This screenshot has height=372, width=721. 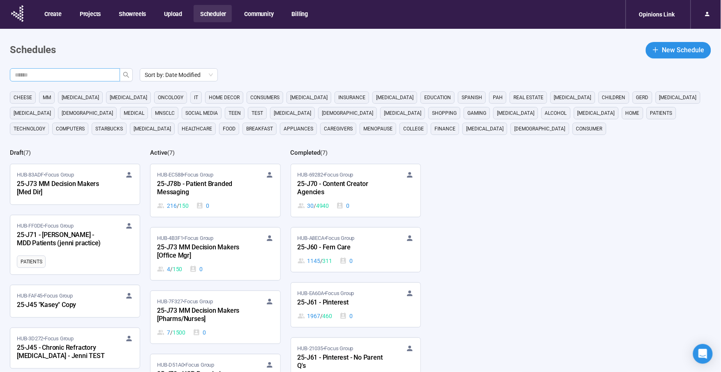 What do you see at coordinates (53, 14) in the screenshot?
I see `button: Create` at bounding box center [53, 14].